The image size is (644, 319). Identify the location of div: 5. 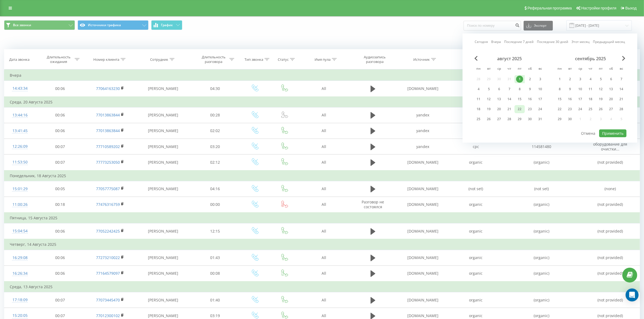
(601, 79).